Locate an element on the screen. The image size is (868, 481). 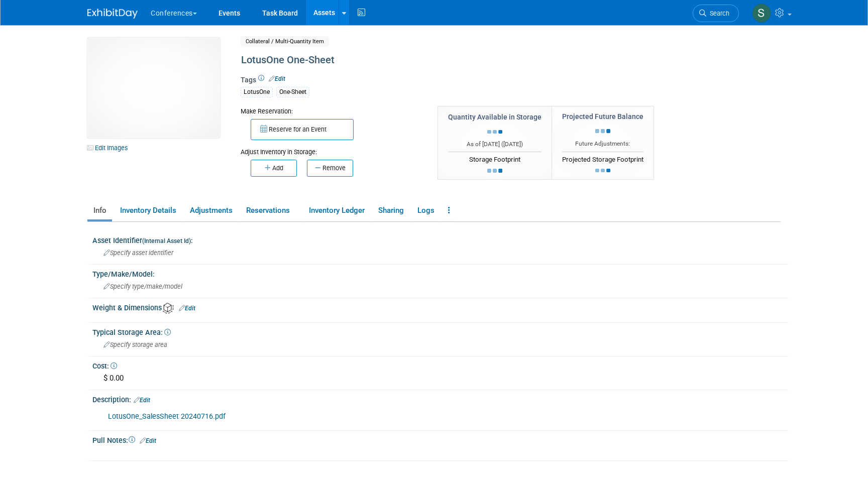
a: Inventory Ledger is located at coordinates (337, 210).